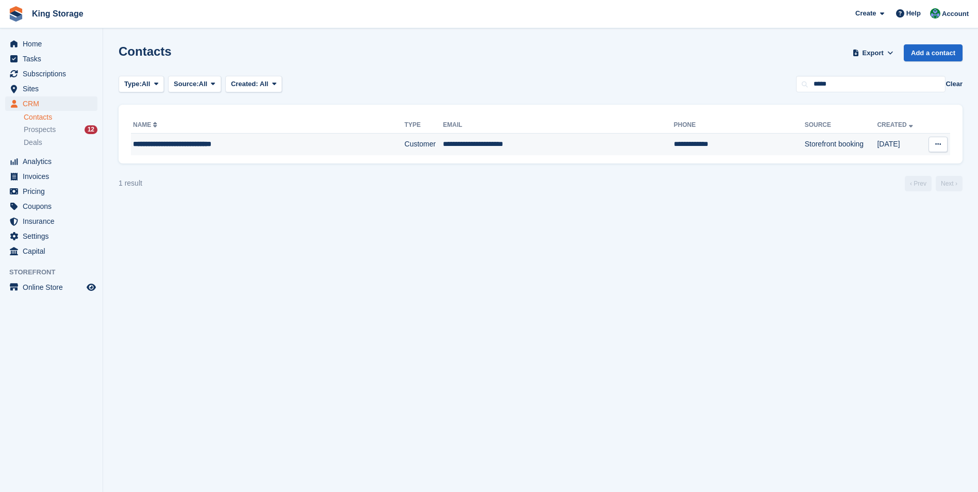 This screenshot has height=492, width=978. What do you see at coordinates (54, 176) in the screenshot?
I see `span: Invoices` at bounding box center [54, 176].